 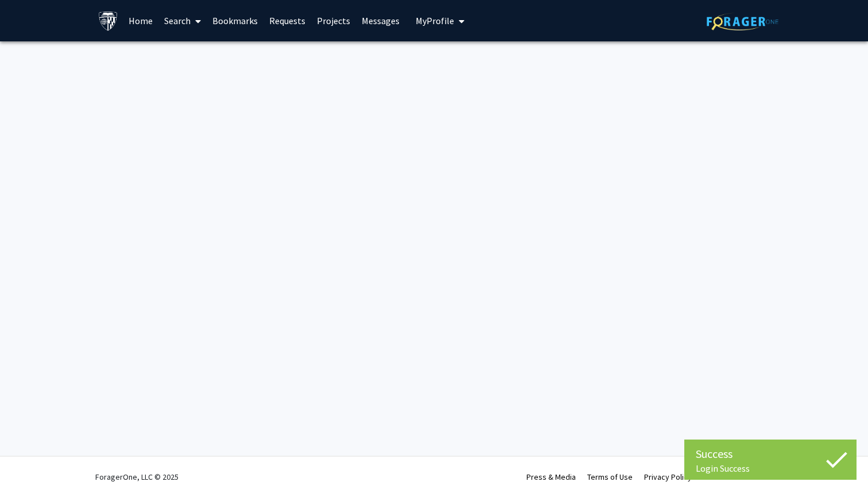 What do you see at coordinates (287, 20) in the screenshot?
I see `a: Requests` at bounding box center [287, 20].